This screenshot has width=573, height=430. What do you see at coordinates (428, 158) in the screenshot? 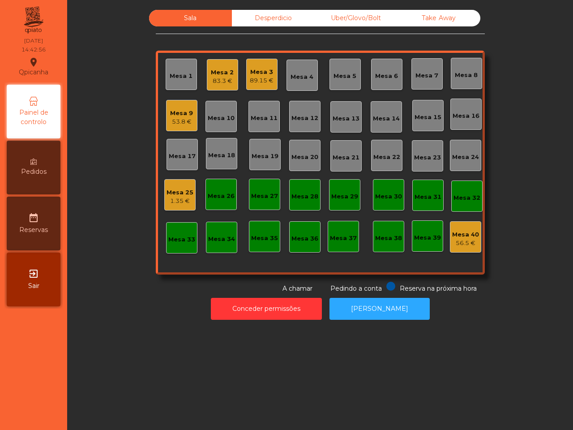
I see `div: Mesa 23` at bounding box center [428, 158].